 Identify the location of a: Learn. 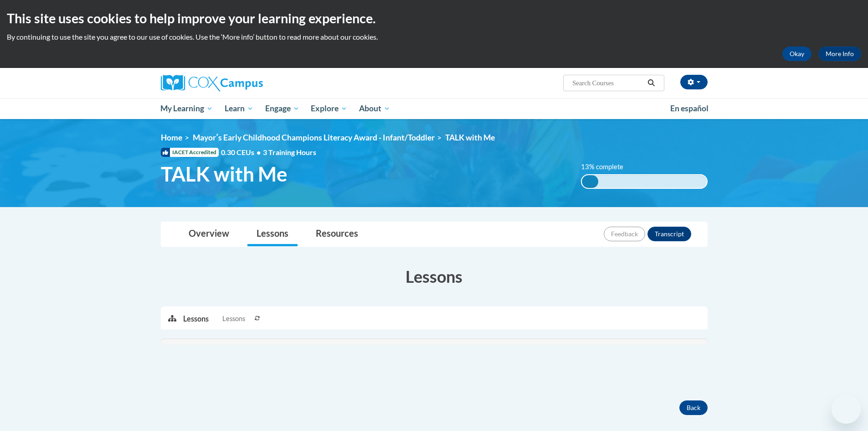
(239, 109).